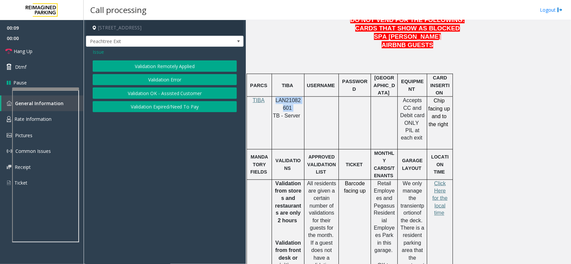 The image size is (571, 264). I want to click on a: Logout, so click(551, 10).